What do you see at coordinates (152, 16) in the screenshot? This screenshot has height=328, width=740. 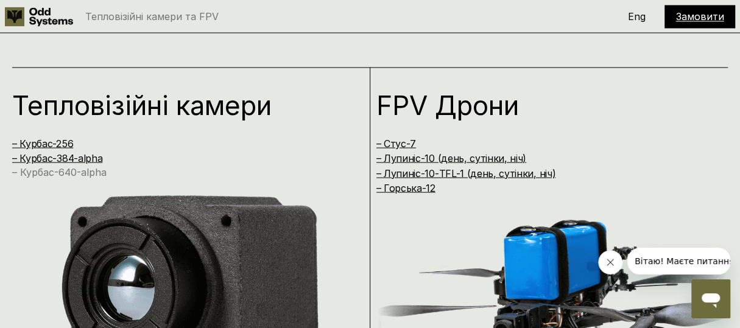 I see `p: Тепловізійні камери та FPV` at bounding box center [152, 16].